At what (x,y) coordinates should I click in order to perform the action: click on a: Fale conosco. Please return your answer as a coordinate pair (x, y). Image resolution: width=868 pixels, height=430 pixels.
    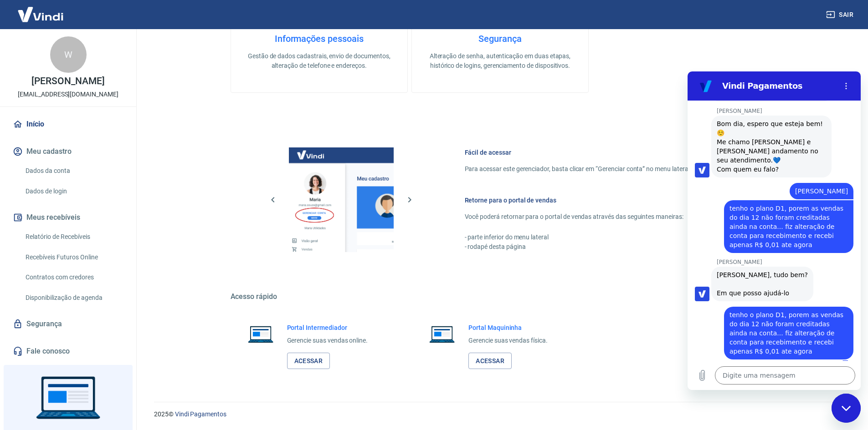
    Looking at the image, I should click on (68, 351).